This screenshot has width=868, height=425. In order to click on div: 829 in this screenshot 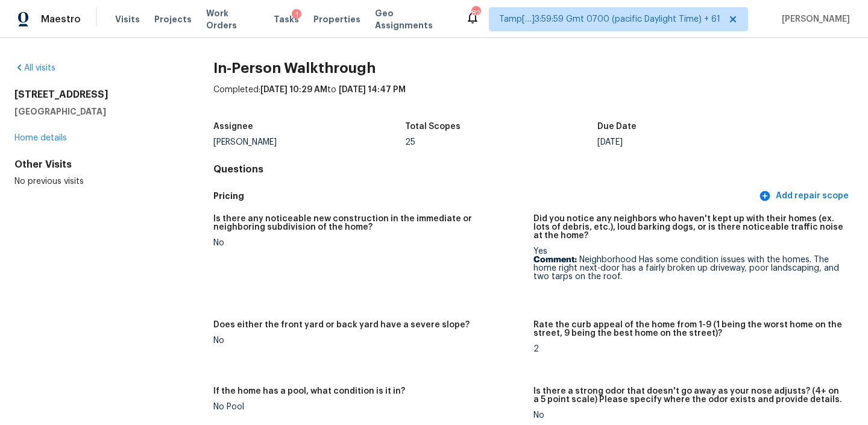, I will do `click(476, 13)`.